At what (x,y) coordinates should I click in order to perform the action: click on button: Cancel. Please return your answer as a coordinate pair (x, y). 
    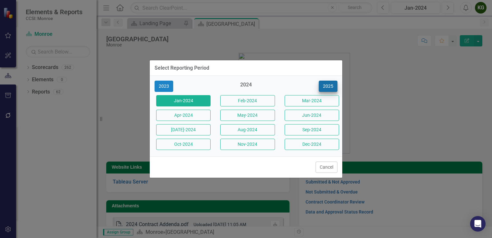
    Looking at the image, I should click on (326, 167).